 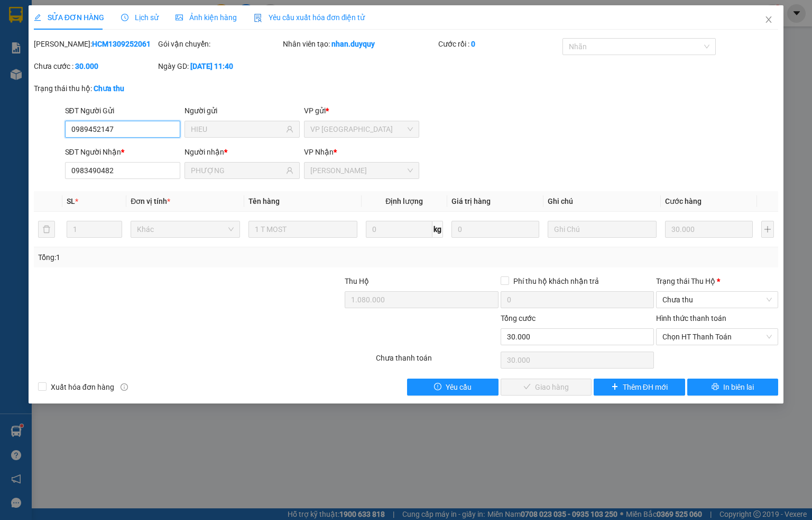 I want to click on input: Tên người nhận, so click(x=237, y=171).